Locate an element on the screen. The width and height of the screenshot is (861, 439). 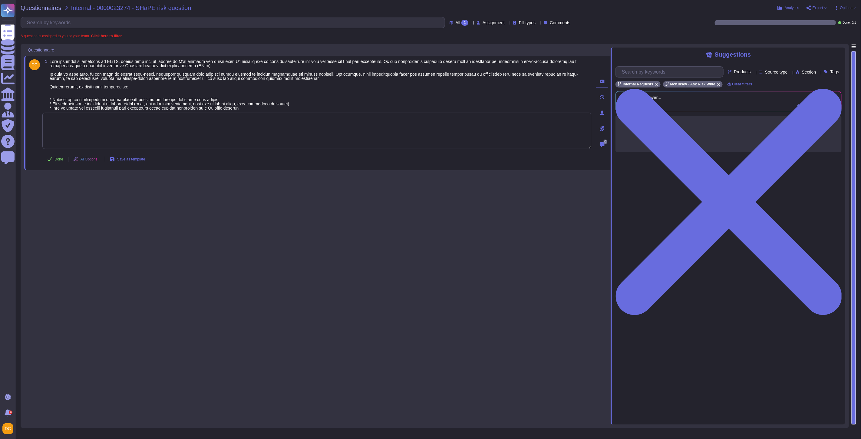
span: 1 is located at coordinates (45, 61).